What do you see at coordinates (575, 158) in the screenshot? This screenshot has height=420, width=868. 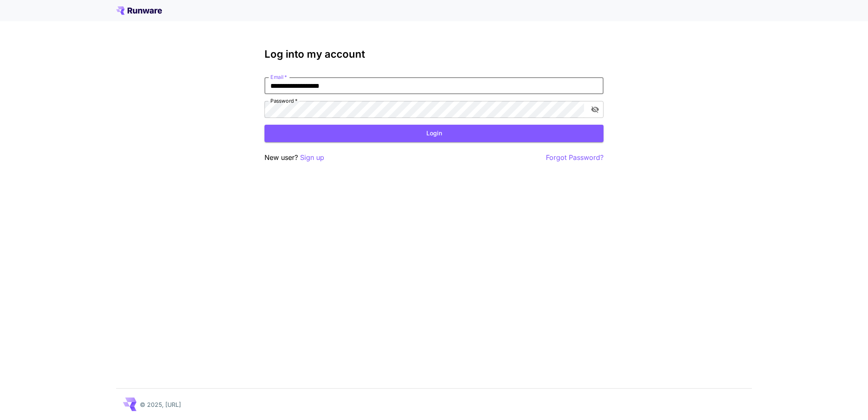 I see `button: Forgot Password?` at bounding box center [575, 158].